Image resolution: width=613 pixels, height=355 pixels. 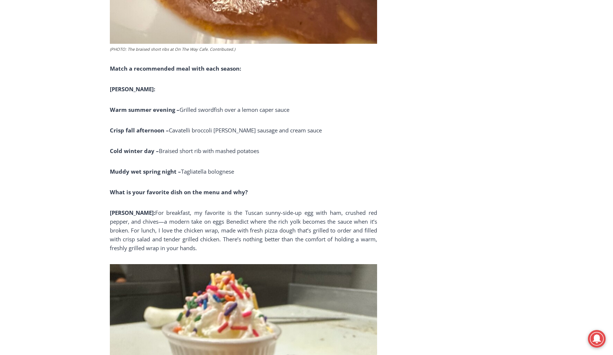 I want to click on b: Muddy wet spring night –, so click(x=145, y=172).